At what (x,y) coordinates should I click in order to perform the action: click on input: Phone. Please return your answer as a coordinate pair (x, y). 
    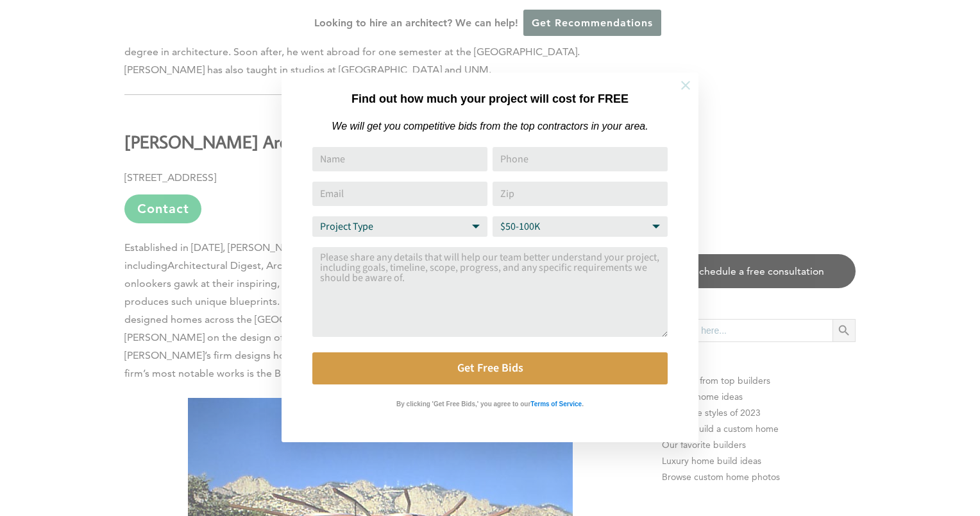
    Looking at the image, I should click on (579, 159).